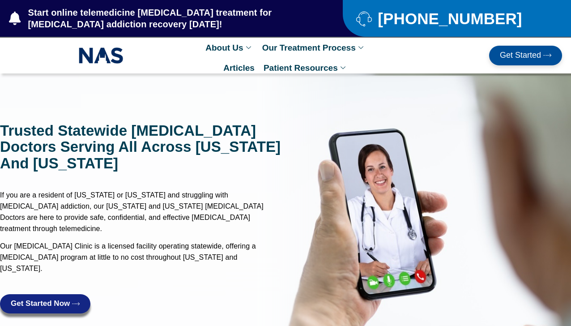 This screenshot has width=571, height=326. What do you see at coordinates (40, 303) in the screenshot?
I see `span: Get Started Now` at bounding box center [40, 303].